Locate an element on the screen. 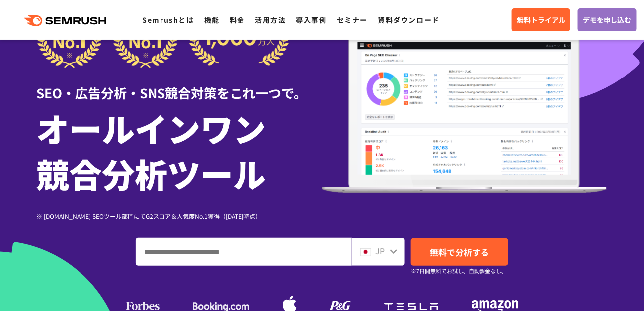 The height and width of the screenshot is (311, 644). a: Semrushとは is located at coordinates (168, 20).